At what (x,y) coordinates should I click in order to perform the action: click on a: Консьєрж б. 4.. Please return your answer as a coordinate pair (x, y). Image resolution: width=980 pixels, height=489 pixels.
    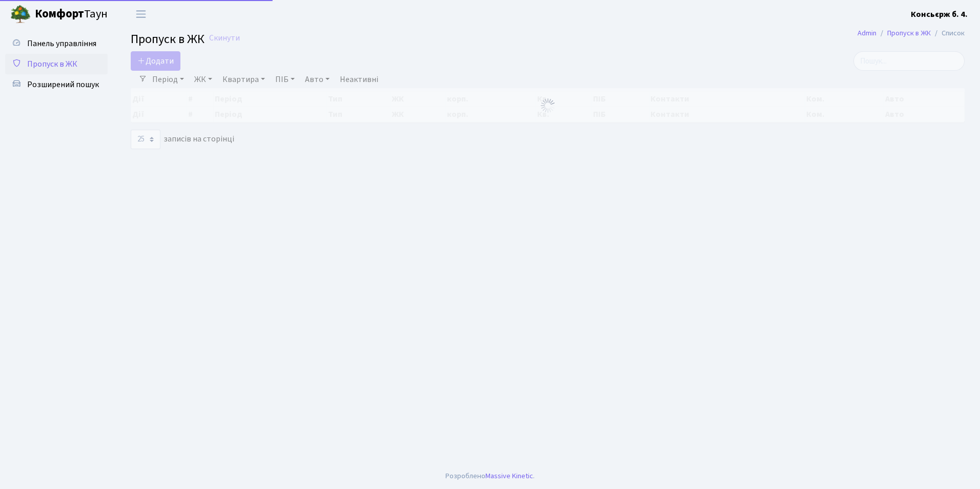
    Looking at the image, I should click on (938, 14).